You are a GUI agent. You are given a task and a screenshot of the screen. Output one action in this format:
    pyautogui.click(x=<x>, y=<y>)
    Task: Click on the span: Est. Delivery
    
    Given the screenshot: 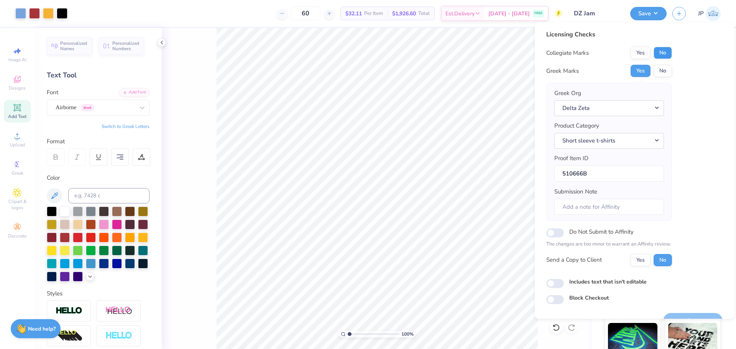 What is the action you would take?
    pyautogui.click(x=460, y=13)
    